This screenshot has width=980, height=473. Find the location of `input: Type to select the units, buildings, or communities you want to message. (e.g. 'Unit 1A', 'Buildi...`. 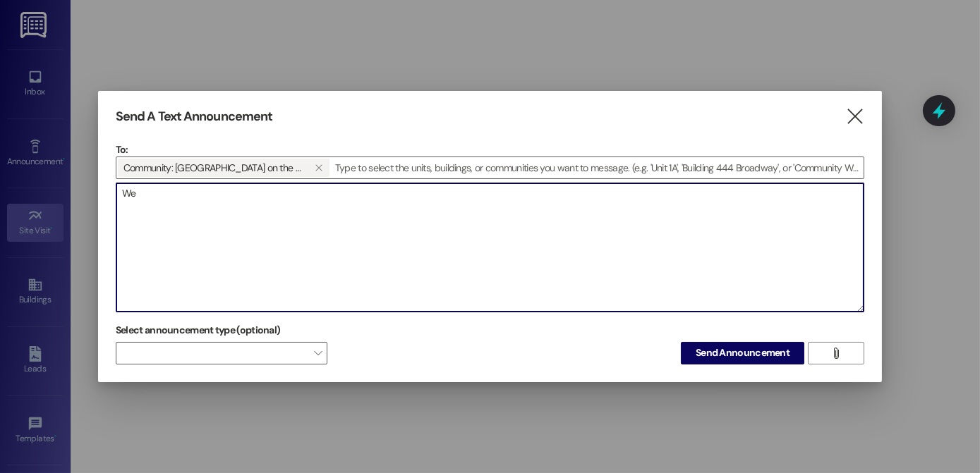

input: Type to select the units, buildings, or communities you want to message. (e.g. 'Unit 1A', 'Buildi... is located at coordinates (596, 168).